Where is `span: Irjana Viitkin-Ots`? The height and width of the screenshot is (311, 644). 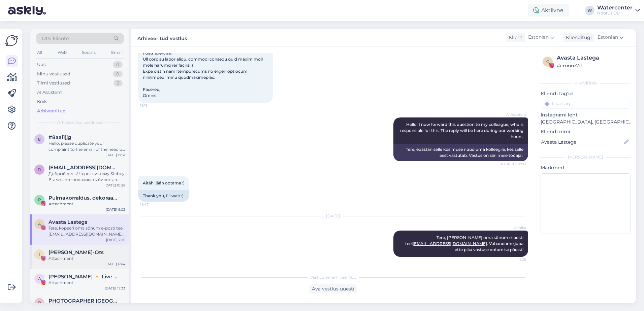 span: Irjana Viitkin-Ots is located at coordinates (76, 252).